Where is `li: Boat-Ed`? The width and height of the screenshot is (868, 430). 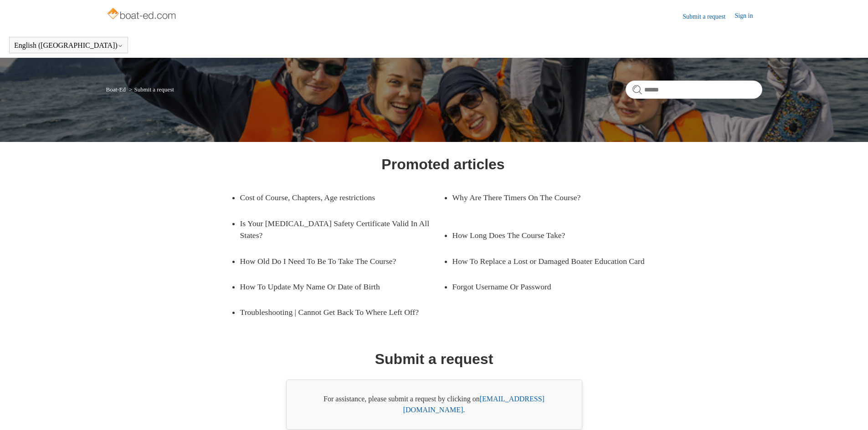 li: Boat-Ed is located at coordinates (116, 89).